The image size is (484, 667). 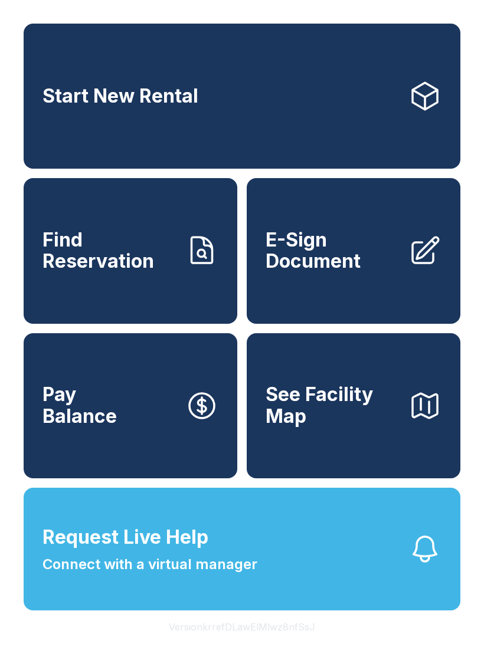 I want to click on a: Start New Rental, so click(x=242, y=96).